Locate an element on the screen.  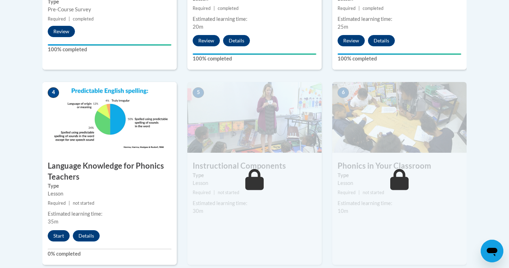
div: Pre-Course Survey is located at coordinates (110, 10).